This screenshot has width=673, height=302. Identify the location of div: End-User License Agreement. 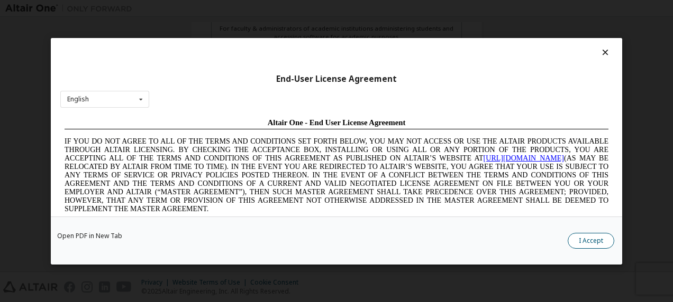
(336, 79).